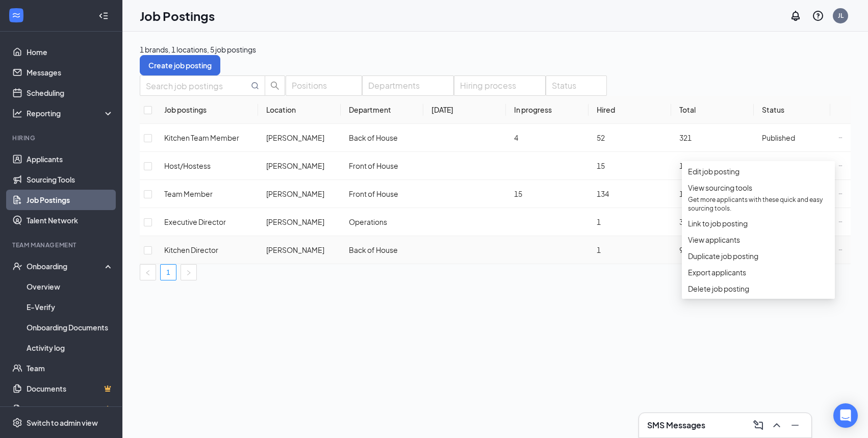 This screenshot has height=438, width=868. I want to click on a: DocumentsCrown, so click(70, 388).